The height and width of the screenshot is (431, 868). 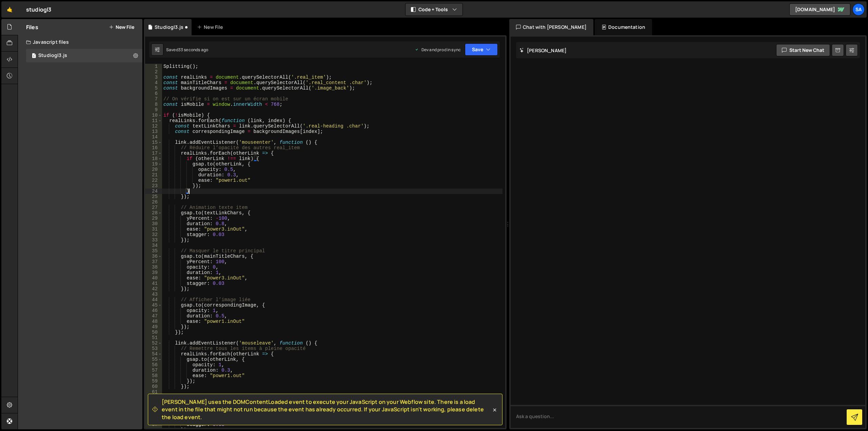 I want to click on div: 29, so click(x=154, y=218).